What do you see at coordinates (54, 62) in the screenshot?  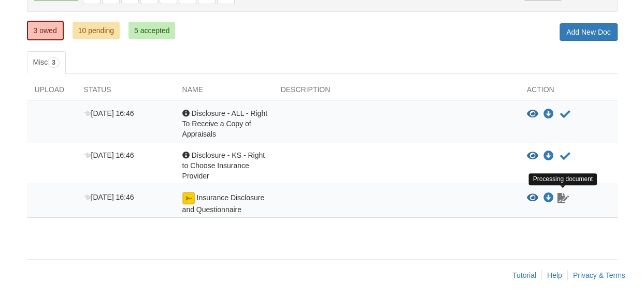 I see `span: 3` at bounding box center [54, 62].